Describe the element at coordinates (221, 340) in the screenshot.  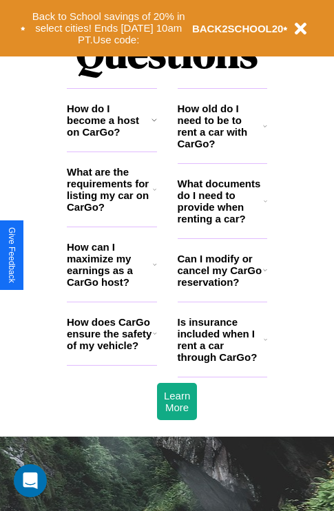
I see `h3: Is insurance included when I rent a car through CarGo?` at that location.